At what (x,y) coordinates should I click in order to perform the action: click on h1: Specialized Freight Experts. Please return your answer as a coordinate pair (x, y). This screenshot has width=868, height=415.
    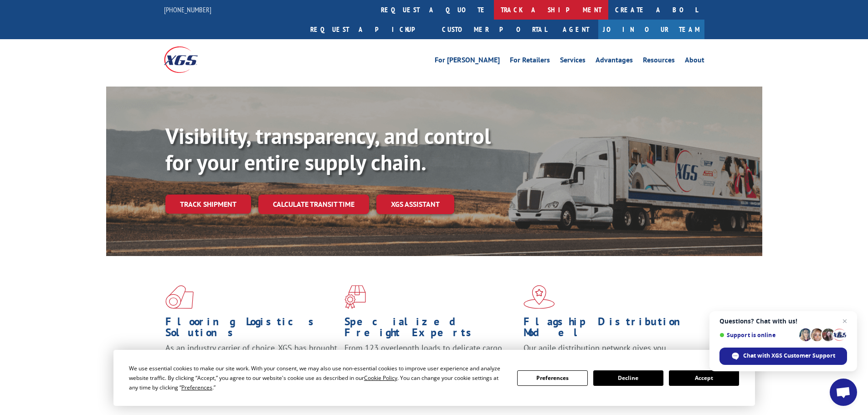
    Looking at the image, I should click on (431, 330).